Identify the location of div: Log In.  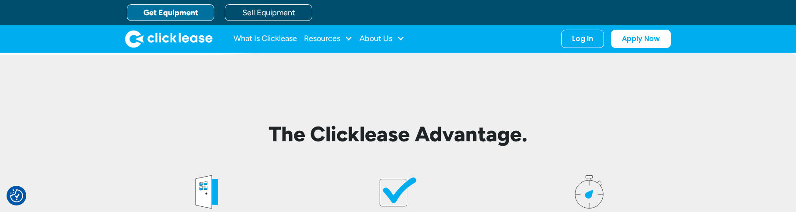
(582, 39).